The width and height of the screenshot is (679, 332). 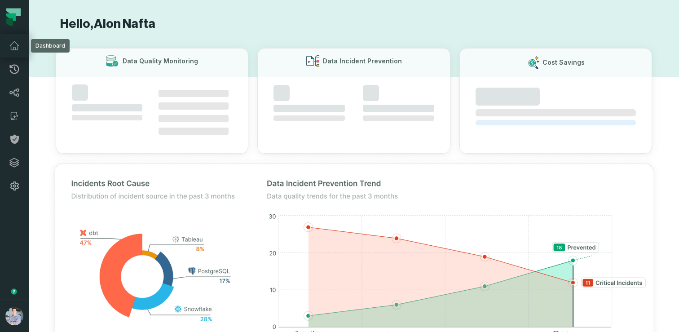 What do you see at coordinates (564, 62) in the screenshot?
I see `h3: Cost Savings` at bounding box center [564, 62].